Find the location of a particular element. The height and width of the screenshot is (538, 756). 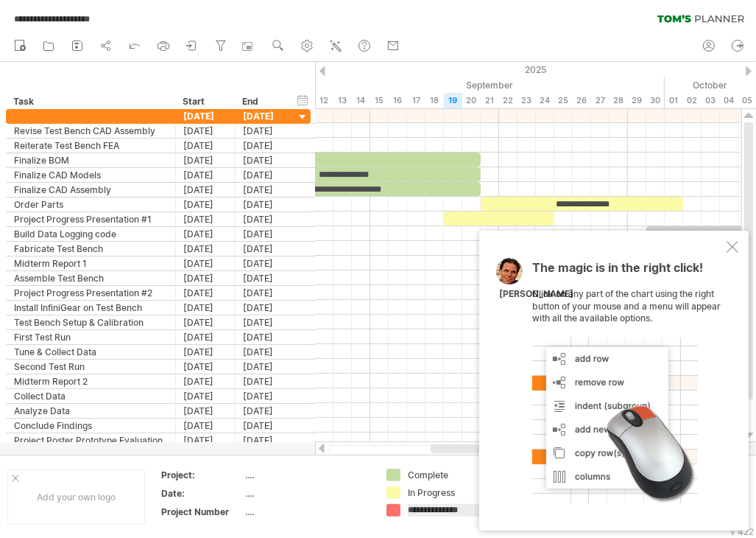

div: Project Number is located at coordinates (202, 512).